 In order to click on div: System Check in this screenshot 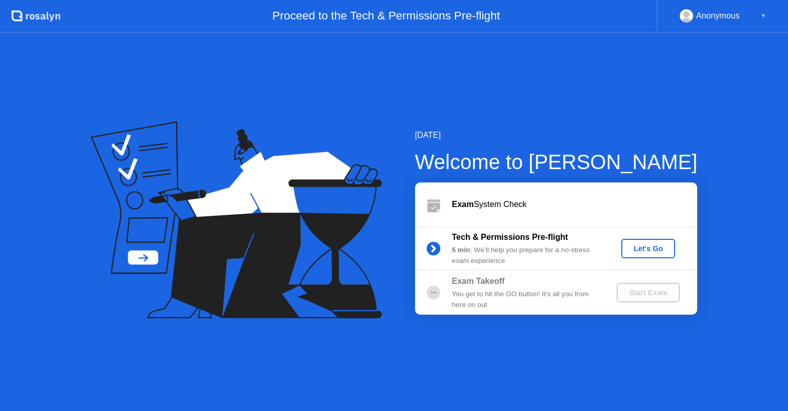, I will do `click(575, 205)`.